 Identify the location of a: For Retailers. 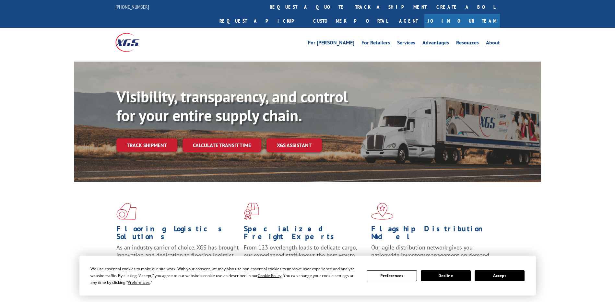
(376, 44).